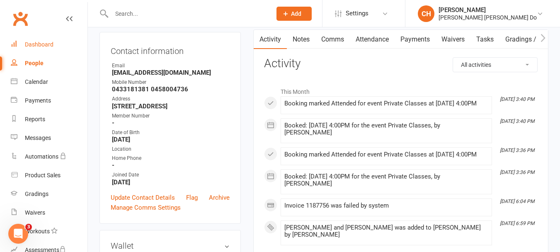 This screenshot has width=560, height=252. What do you see at coordinates (43, 175) in the screenshot?
I see `div: Product Sales` at bounding box center [43, 175].